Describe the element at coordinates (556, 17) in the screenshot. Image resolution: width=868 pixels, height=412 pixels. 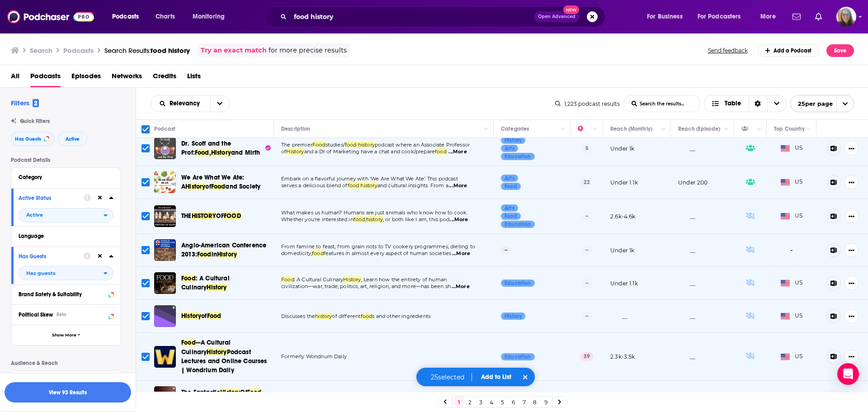
I see `button: Open AdvancedNew` at that location.